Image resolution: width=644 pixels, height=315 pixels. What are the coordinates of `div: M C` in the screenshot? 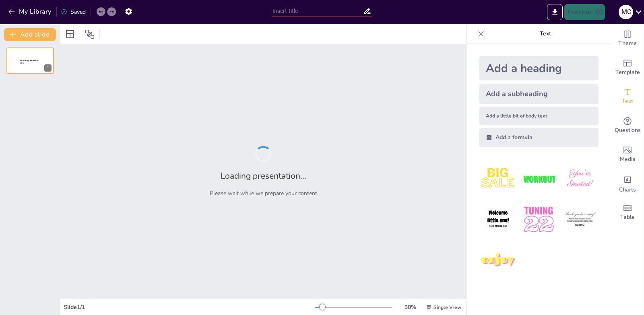 It's located at (626, 12).